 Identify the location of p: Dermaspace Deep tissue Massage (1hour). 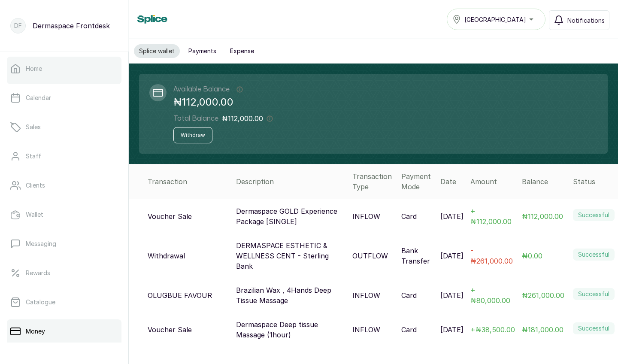
(291, 330).